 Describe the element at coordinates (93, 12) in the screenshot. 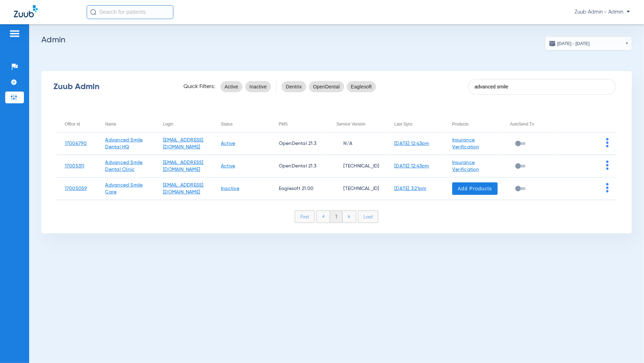

I see `img: Search Icon` at that location.